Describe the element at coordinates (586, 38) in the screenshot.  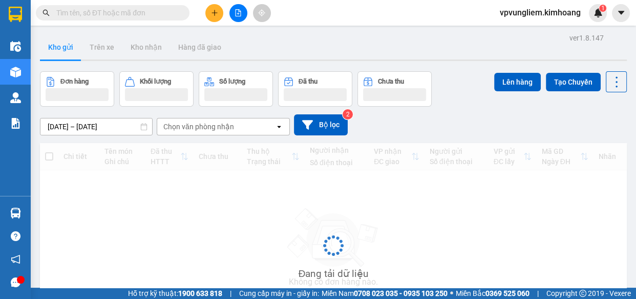
I see `div: ver 1.8.147` at that location.